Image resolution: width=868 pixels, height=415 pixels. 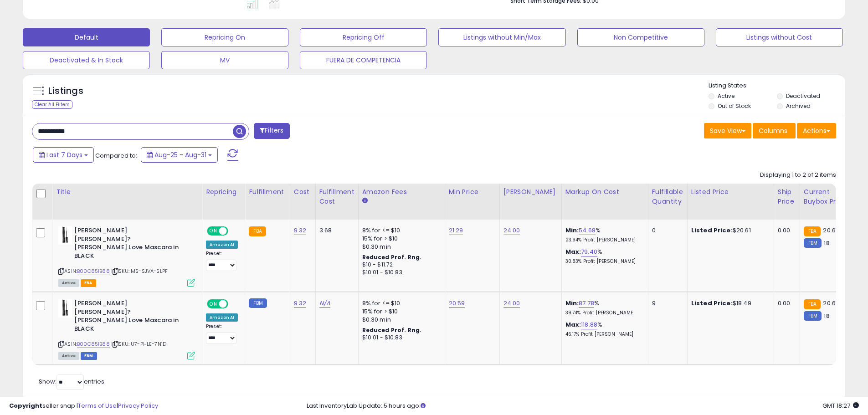 I want to click on b: Listed Price:, so click(x=712, y=230).